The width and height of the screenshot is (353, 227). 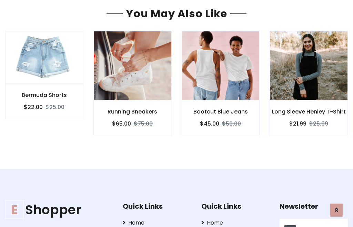 What do you see at coordinates (314, 206) in the screenshot?
I see `h5: Newsletter` at bounding box center [314, 206].